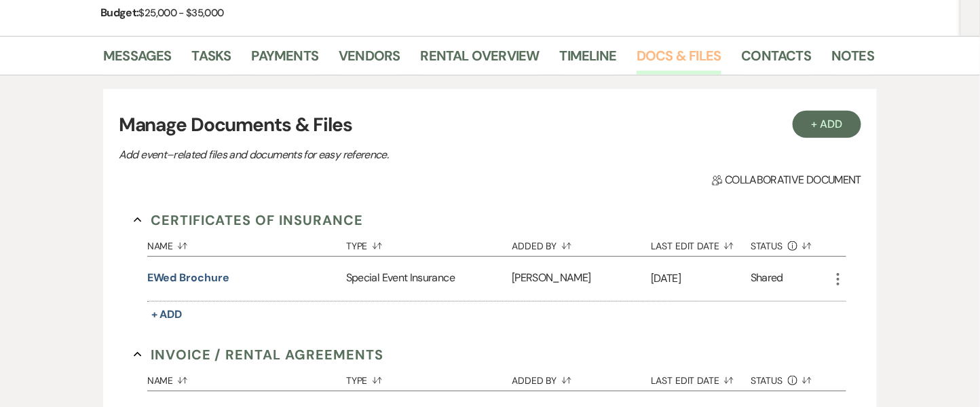 This screenshot has height=407, width=980. Describe the element at coordinates (490, 125) in the screenshot. I see `h3: Manage Documents & Files` at that location.